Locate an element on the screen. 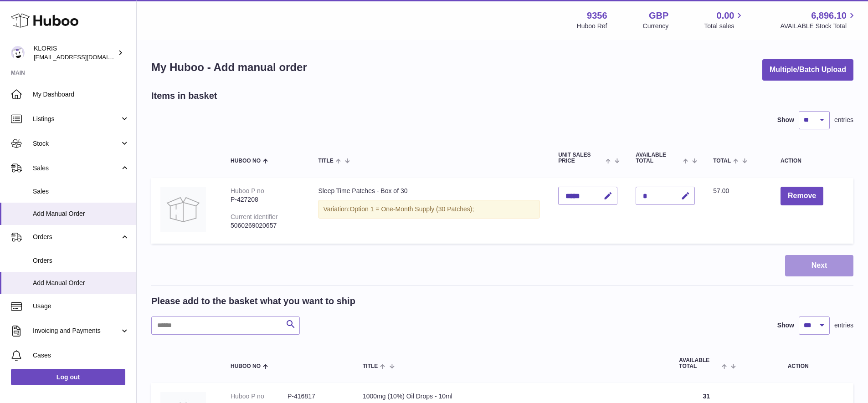 Image resolution: width=868 pixels, height=403 pixels. span: 6,896.10 is located at coordinates (829, 15).